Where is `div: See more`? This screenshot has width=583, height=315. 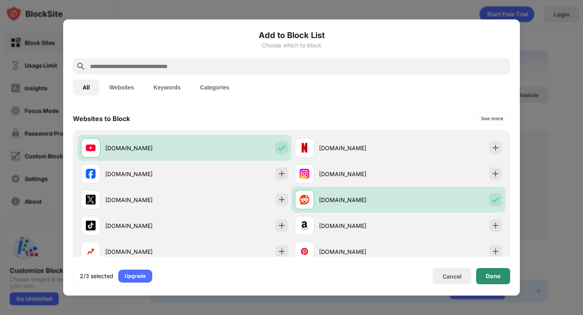
div: See more is located at coordinates (491, 119).